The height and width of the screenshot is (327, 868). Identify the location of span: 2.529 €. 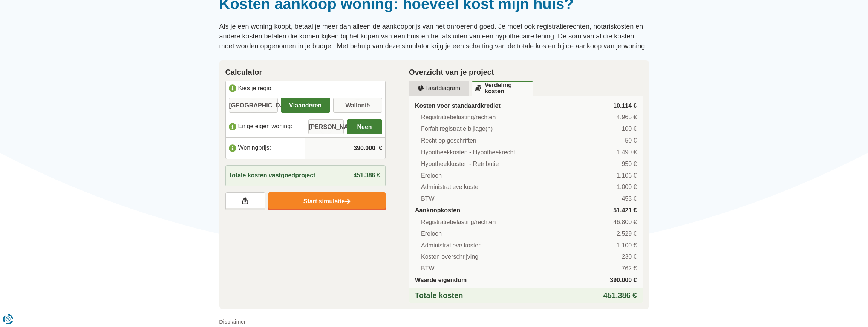
(626, 234).